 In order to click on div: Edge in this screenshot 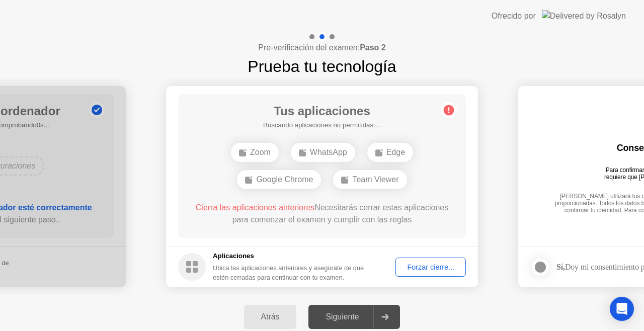, I will do `click(390, 153)`.